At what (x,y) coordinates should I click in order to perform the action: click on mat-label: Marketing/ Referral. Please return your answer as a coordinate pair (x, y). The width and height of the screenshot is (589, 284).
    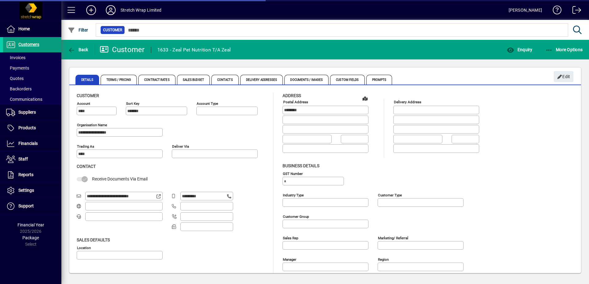
    Looking at the image, I should click on (393, 238).